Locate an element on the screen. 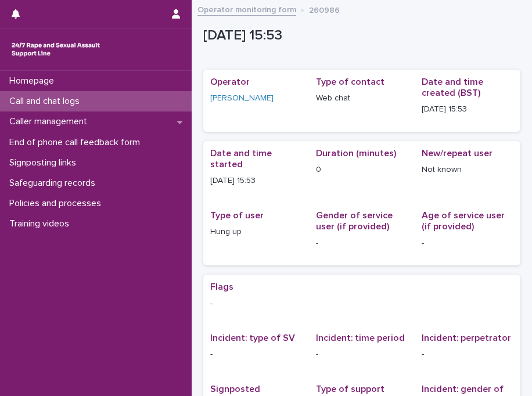  p: 260986 is located at coordinates (324, 9).